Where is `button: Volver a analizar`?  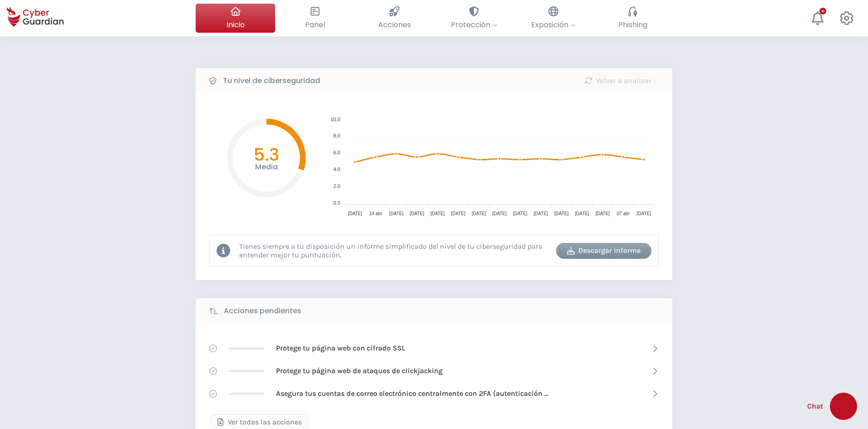 button: Volver a analizar is located at coordinates (617, 81).